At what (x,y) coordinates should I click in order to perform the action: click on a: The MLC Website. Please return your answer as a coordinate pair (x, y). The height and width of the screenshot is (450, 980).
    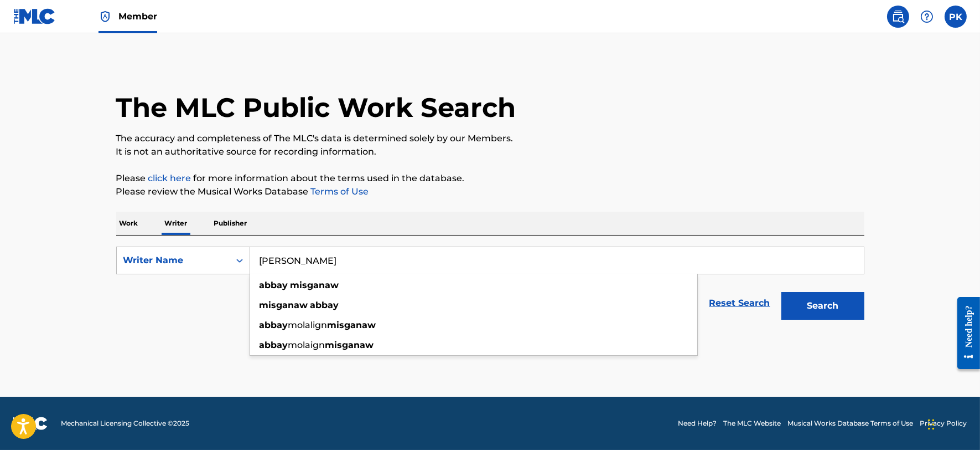
    Looking at the image, I should click on (753, 423).